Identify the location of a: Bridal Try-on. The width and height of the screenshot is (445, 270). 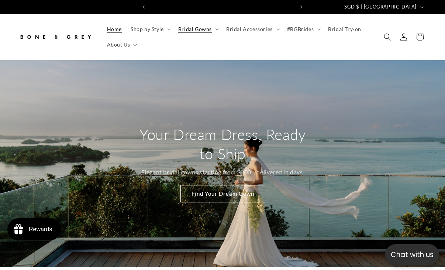
(345, 29).